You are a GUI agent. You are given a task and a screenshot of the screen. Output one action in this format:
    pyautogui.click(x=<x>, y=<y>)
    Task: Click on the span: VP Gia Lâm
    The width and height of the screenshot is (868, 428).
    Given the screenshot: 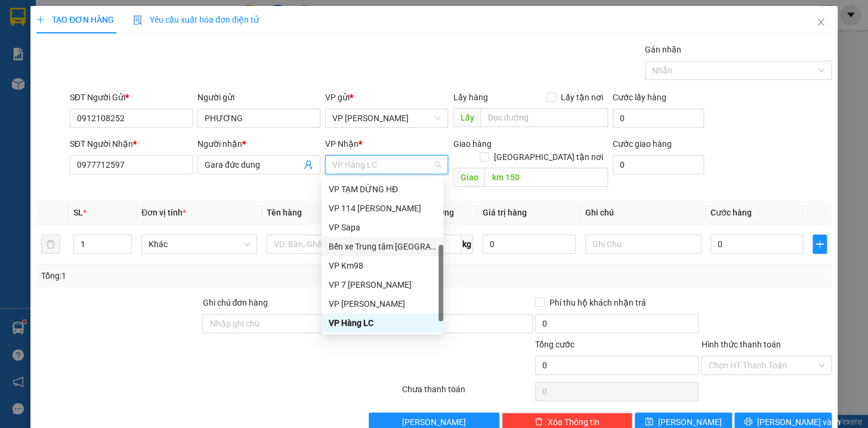 What is the action you would take?
    pyautogui.click(x=387, y=118)
    